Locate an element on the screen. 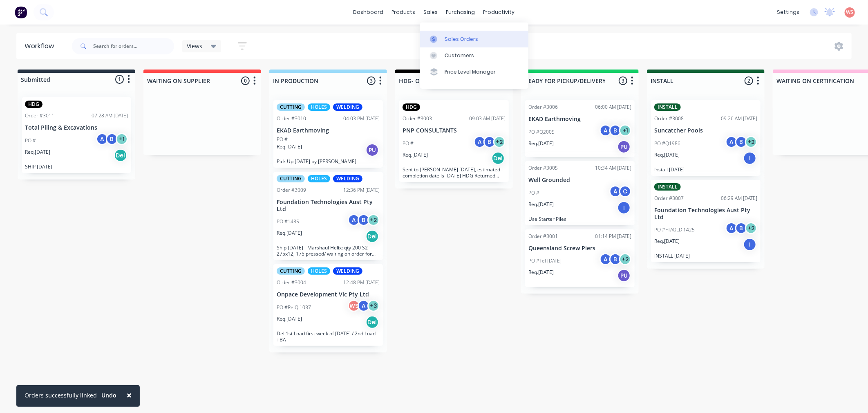  input: Search for orders... is located at coordinates (133, 46).